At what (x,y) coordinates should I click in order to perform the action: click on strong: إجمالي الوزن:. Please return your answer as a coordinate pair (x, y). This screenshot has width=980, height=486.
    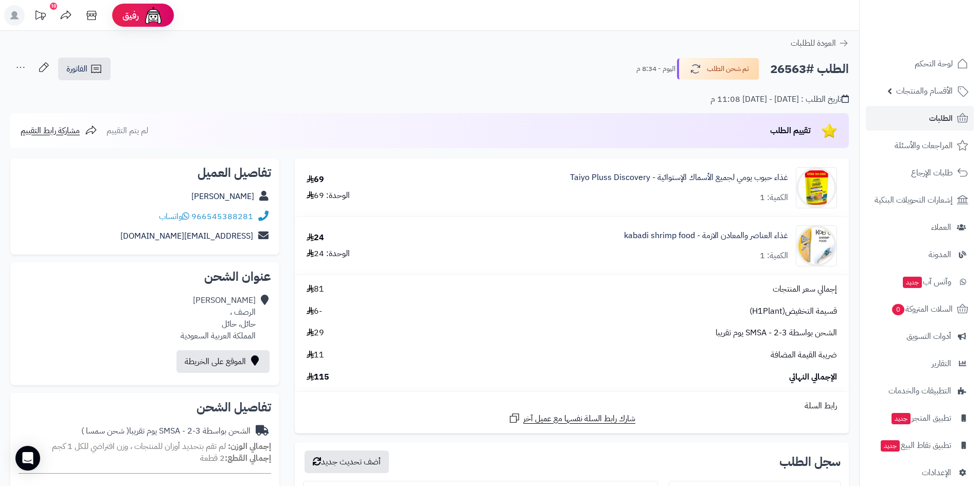
    Looking at the image, I should click on (249, 447).